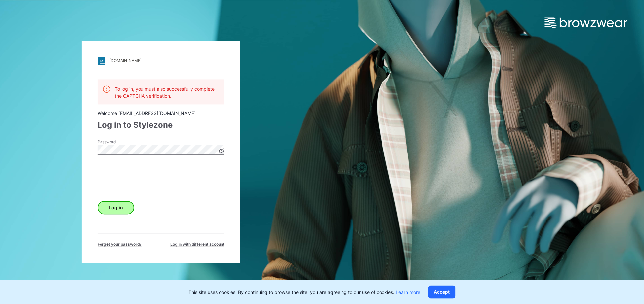 This screenshot has width=644, height=304. I want to click on label: Password, so click(121, 142).